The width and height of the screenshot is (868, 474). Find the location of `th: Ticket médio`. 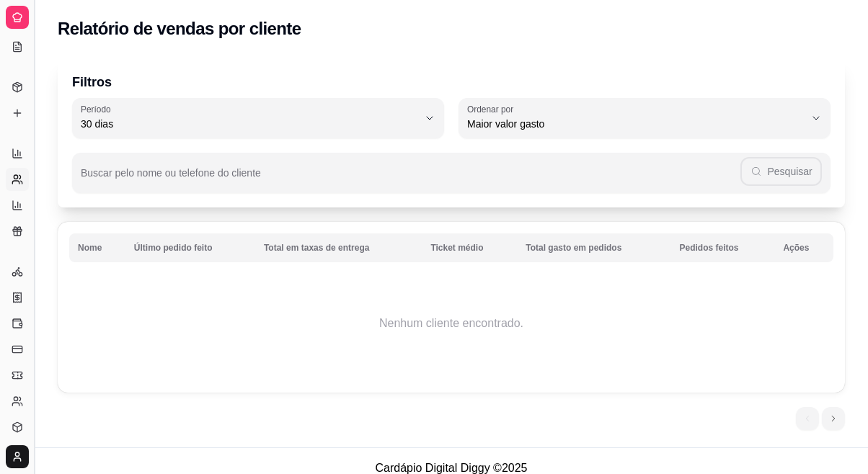

th: Ticket médio is located at coordinates (469, 248).